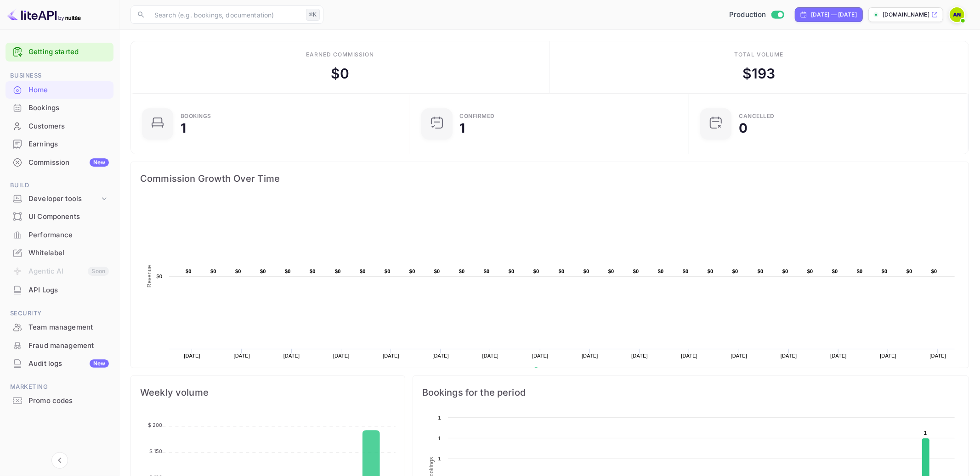  What do you see at coordinates (59, 108) in the screenshot?
I see `div: Bookings` at bounding box center [59, 108].